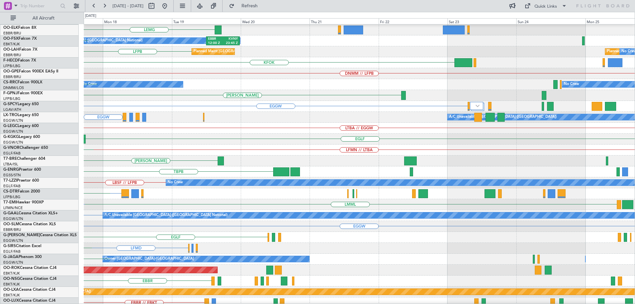  Describe the element at coordinates (10, 82) in the screenshot. I see `span: CS-RRC` at that location.